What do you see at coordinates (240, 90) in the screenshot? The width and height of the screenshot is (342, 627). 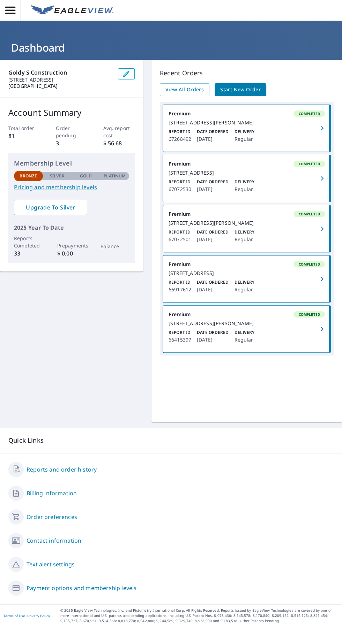 I see `span: Start New Order` at bounding box center [240, 90].